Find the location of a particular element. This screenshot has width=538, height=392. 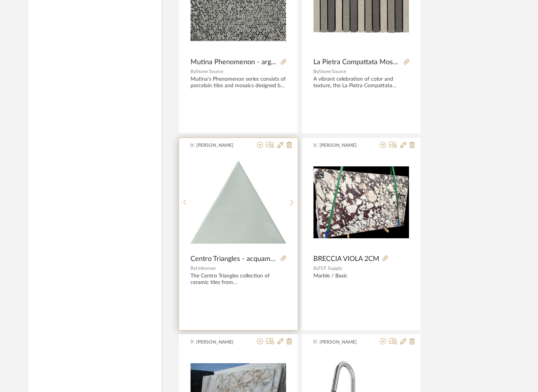

span: Mutina Phenomenon - argento honeycomb b is located at coordinates (234, 62).